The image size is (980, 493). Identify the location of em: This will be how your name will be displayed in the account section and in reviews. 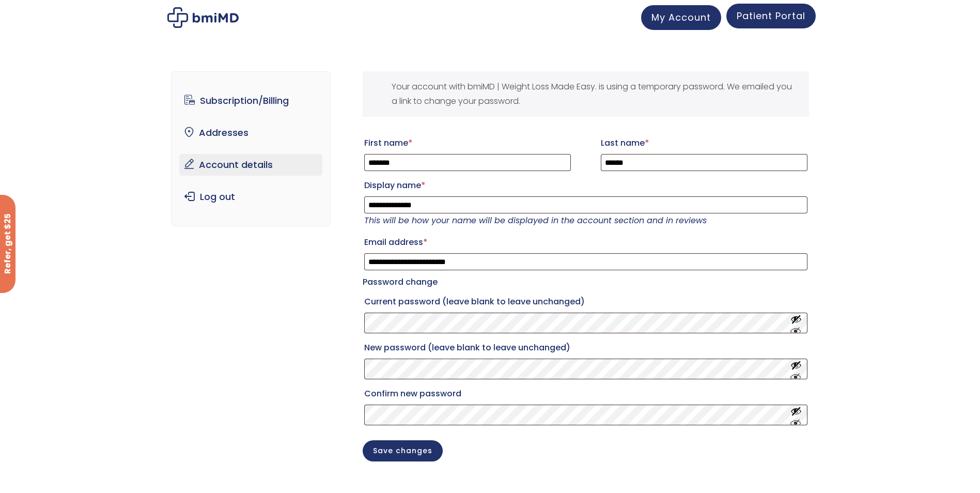
(536, 220).